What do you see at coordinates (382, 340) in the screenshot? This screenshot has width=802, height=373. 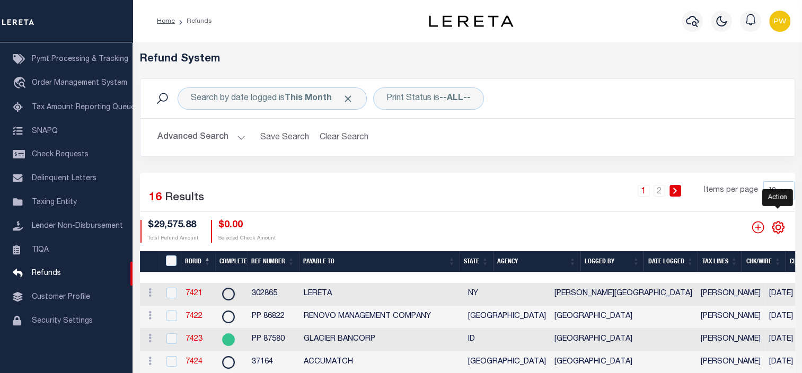 I see `td: GLACIER BANCORP` at bounding box center [382, 340].